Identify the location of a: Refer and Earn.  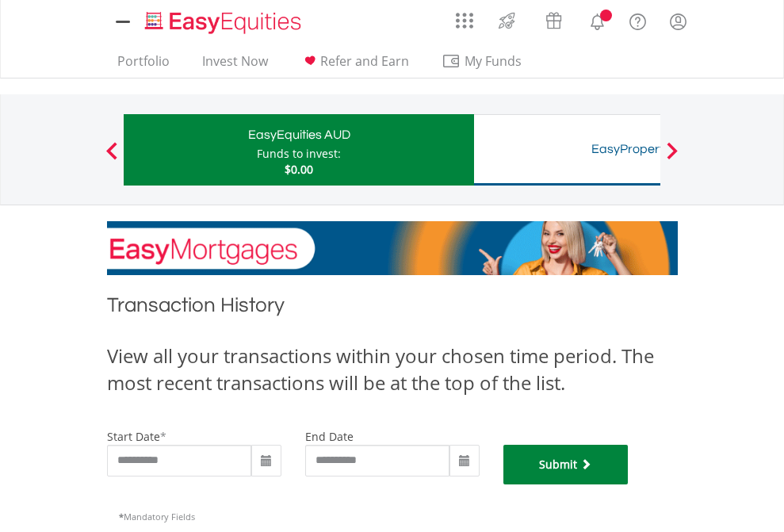
(355, 65).